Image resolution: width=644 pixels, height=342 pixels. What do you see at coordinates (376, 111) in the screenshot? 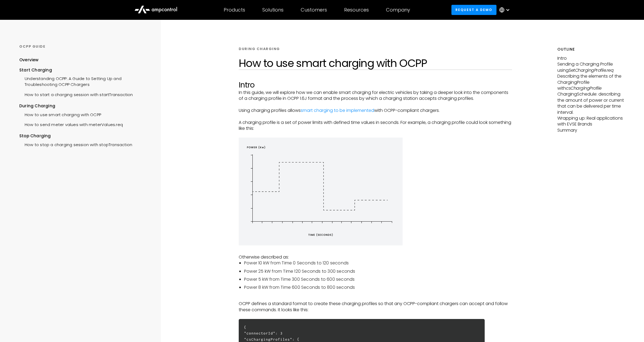
I see `p: Using charging profiles allows with OCPP-compliant chargers.` at bounding box center [376, 111].